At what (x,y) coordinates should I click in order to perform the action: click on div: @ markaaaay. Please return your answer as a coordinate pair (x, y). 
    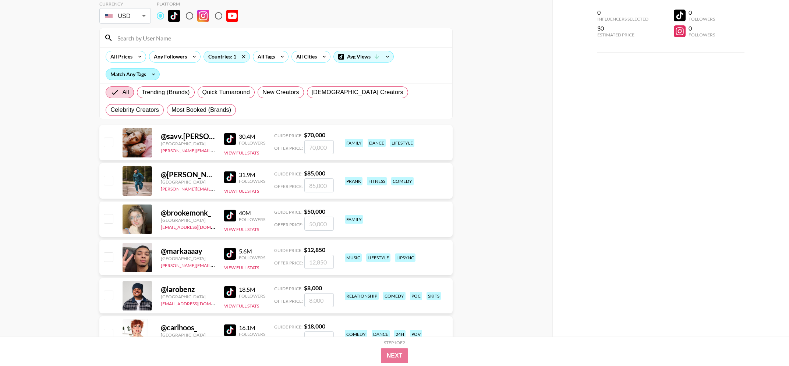
    Looking at the image, I should click on (188, 251).